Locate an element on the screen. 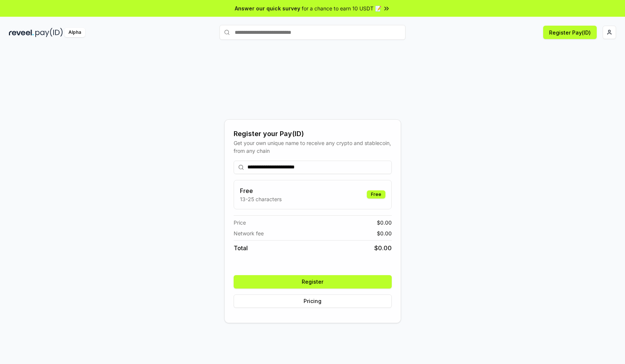 The height and width of the screenshot is (364, 625). img: pay_id is located at coordinates (49, 32).